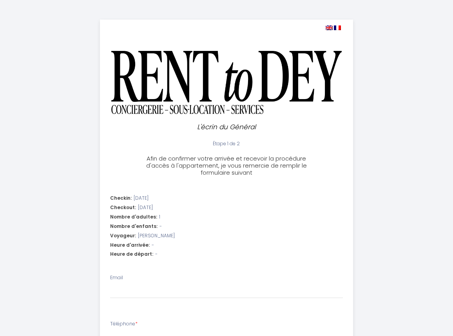 Image resolution: width=453 pixels, height=336 pixels. What do you see at coordinates (134, 217) in the screenshot?
I see `span: Nombre d'adultes:` at bounding box center [134, 217].